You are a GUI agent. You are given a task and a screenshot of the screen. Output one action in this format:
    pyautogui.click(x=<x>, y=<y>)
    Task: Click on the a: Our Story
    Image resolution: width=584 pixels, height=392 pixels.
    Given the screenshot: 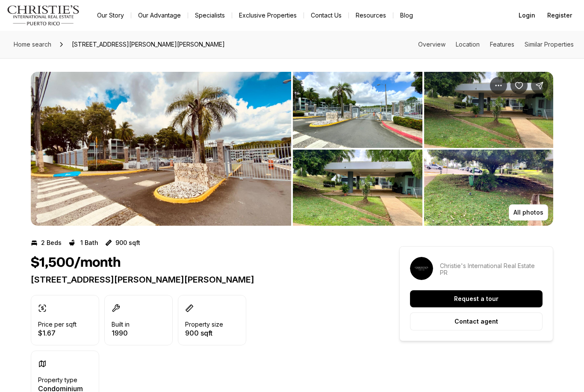 What is the action you would take?
    pyautogui.click(x=110, y=15)
    